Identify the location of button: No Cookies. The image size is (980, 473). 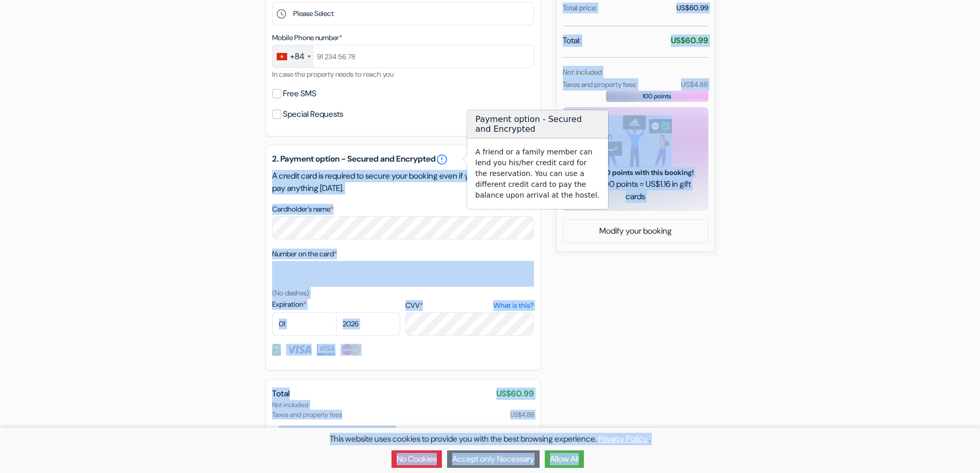
(417, 459).